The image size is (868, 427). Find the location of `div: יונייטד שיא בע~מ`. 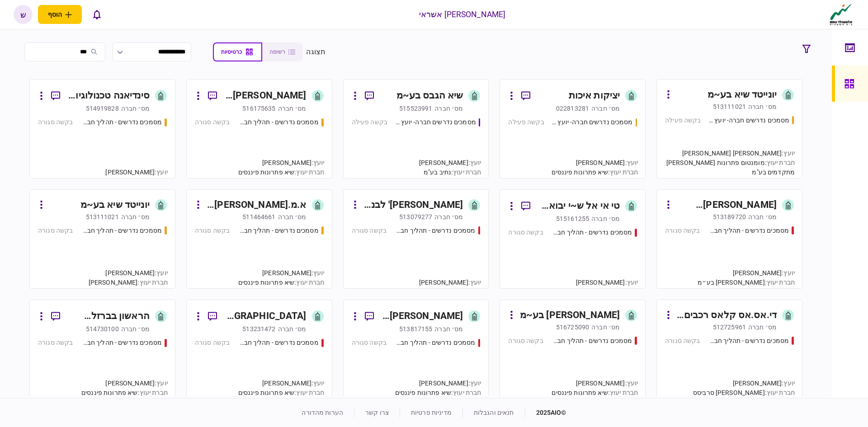

div: יונייטד שיא בע~מ is located at coordinates (742, 95).